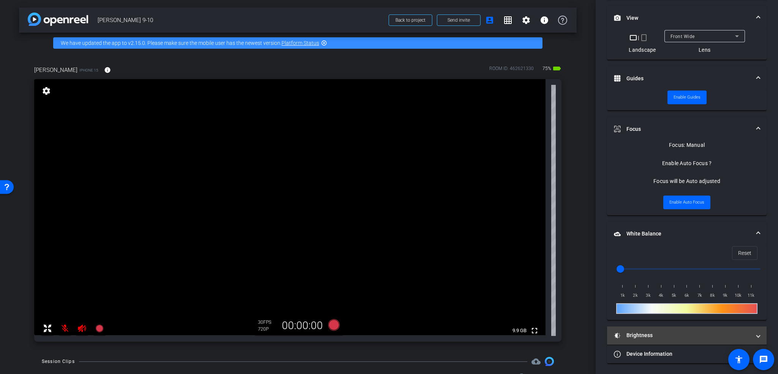 The height and width of the screenshot is (374, 778). What do you see at coordinates (683, 353) in the screenshot?
I see `mat-panel-title: Device Information` at bounding box center [683, 353].